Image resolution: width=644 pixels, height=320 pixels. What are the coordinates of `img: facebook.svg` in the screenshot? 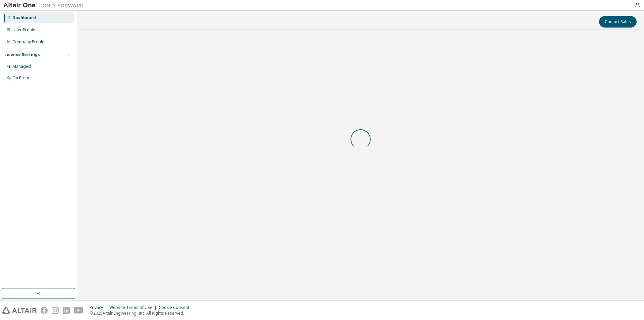 It's located at (44, 310).